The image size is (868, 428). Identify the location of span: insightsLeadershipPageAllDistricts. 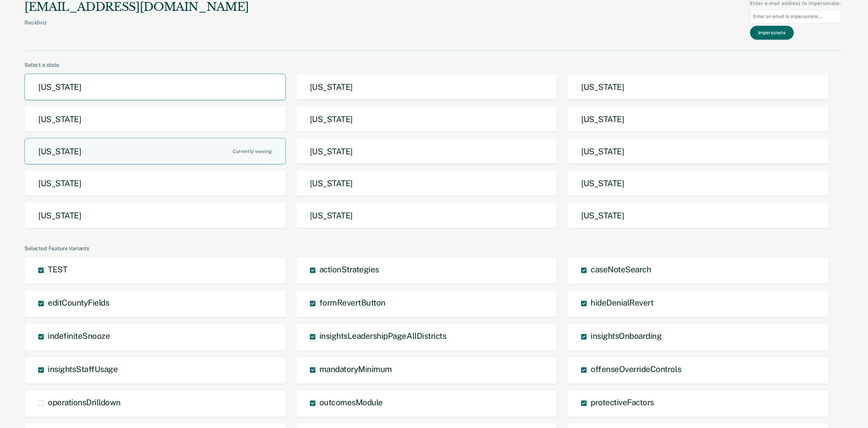
(383, 336).